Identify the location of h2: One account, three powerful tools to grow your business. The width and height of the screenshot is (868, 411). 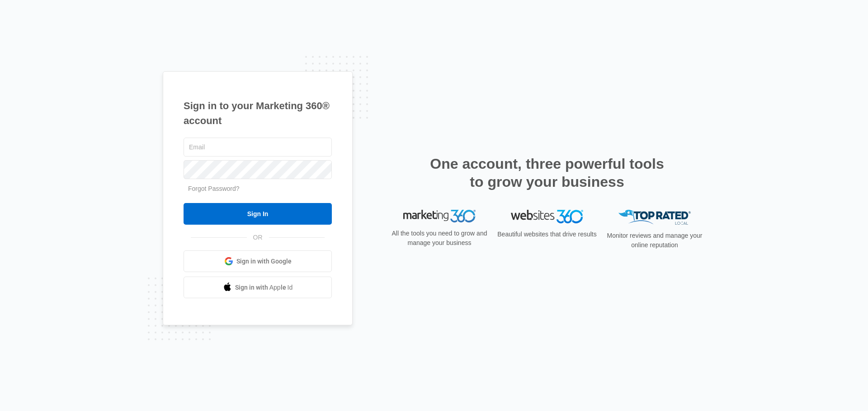
(547, 173).